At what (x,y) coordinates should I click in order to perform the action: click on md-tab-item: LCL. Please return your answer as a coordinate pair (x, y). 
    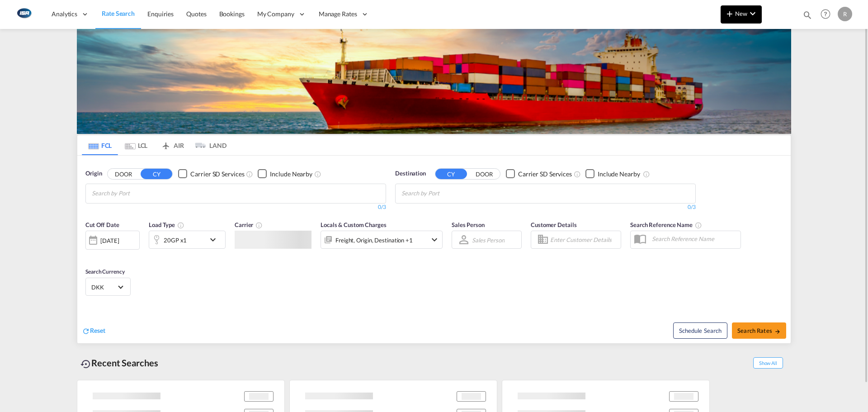
    Looking at the image, I should click on (136, 145).